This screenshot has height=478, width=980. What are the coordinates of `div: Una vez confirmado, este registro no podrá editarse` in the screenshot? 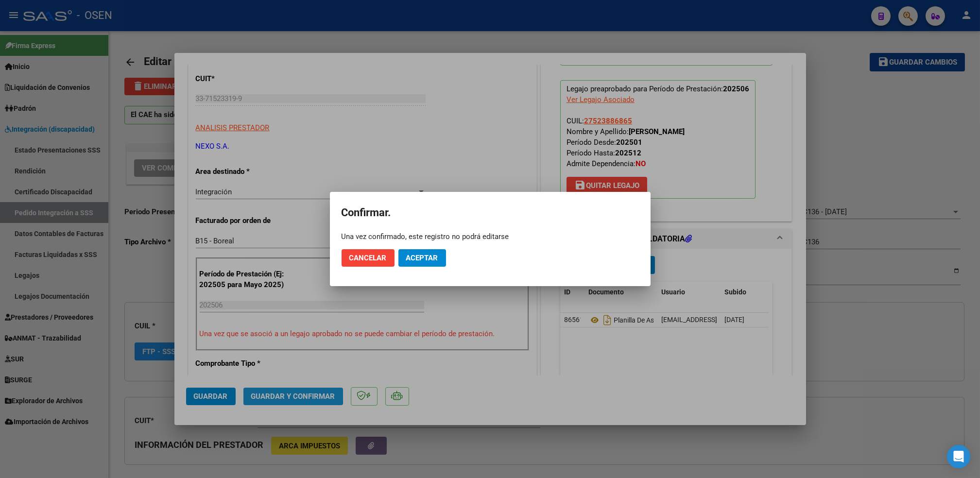 It's located at (490, 237).